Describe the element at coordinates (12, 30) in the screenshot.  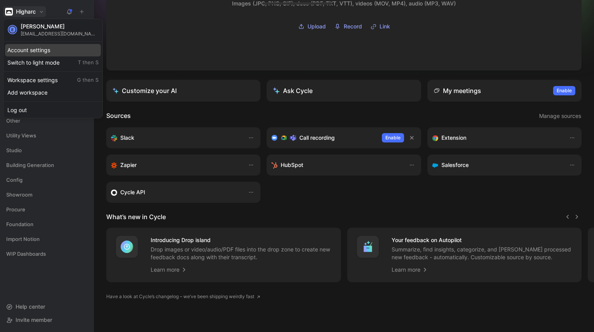
I see `div: E` at that location.